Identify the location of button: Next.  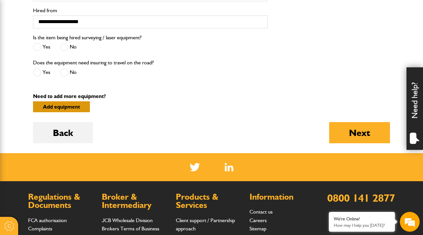
(360, 133).